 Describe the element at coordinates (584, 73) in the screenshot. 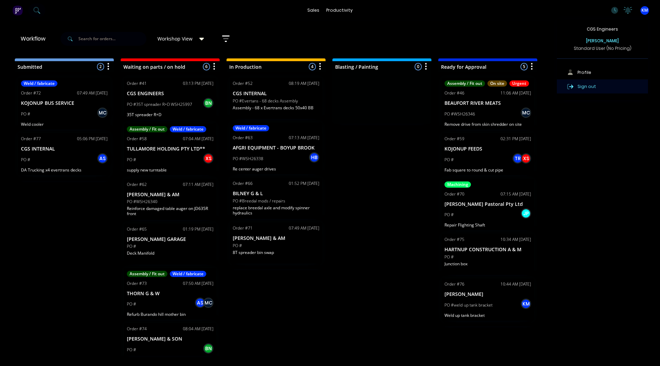

I see `div: Profile` at that location.